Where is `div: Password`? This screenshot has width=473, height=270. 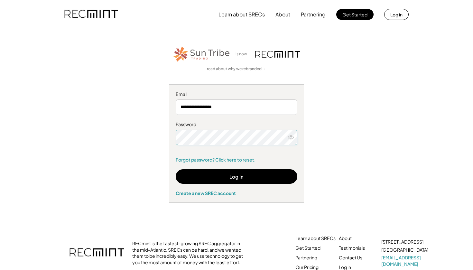 div: Password is located at coordinates (236, 124).